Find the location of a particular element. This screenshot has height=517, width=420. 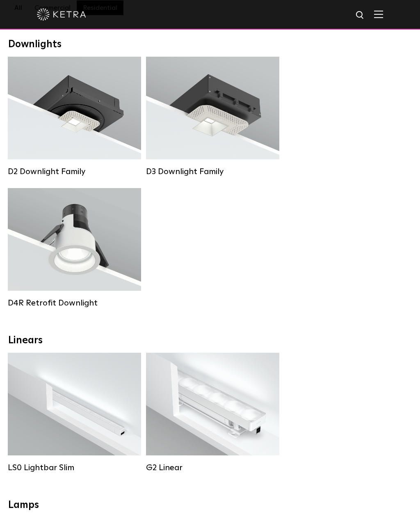

img: ketra-logo-2019-white is located at coordinates (62, 14).